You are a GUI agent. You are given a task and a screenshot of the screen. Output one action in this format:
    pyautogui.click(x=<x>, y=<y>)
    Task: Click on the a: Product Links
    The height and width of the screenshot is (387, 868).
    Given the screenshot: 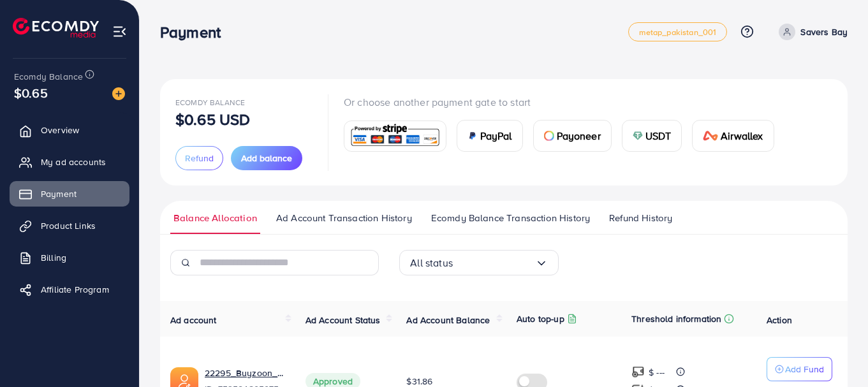 What is the action you would take?
    pyautogui.click(x=70, y=226)
    